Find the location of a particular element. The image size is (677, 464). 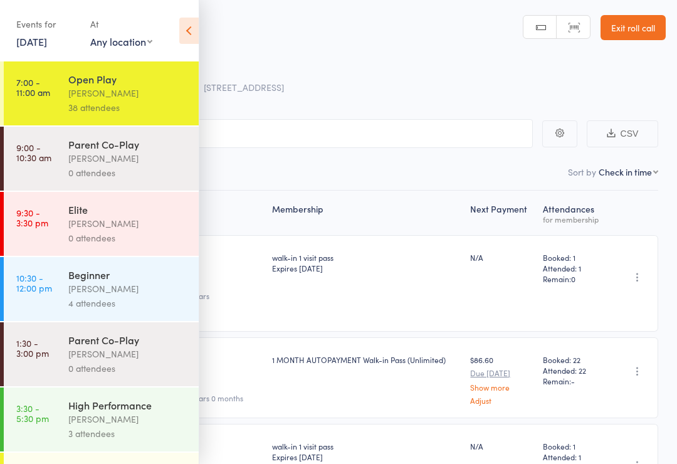

div: High Performance is located at coordinates (128, 405).